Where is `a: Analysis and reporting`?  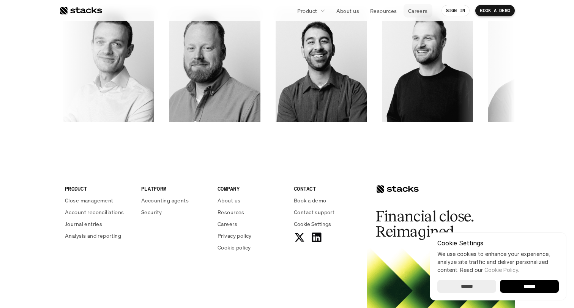
a: Analysis and reporting is located at coordinates (98, 235).